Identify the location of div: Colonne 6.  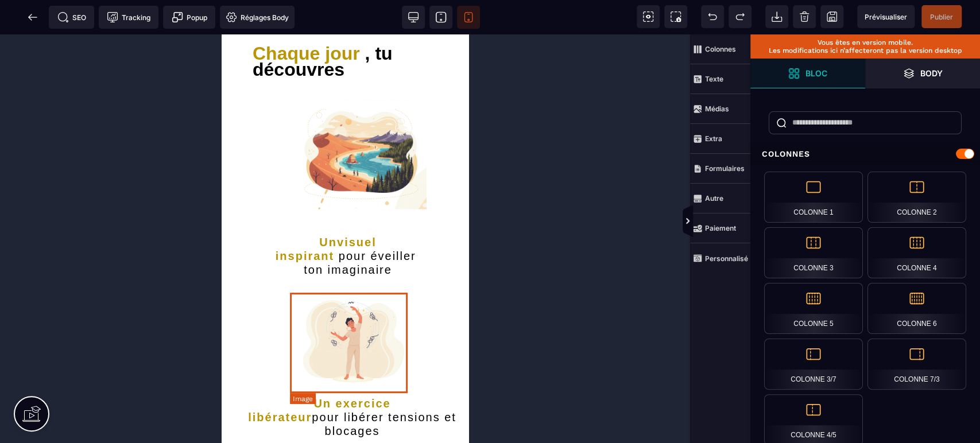
(917, 308).